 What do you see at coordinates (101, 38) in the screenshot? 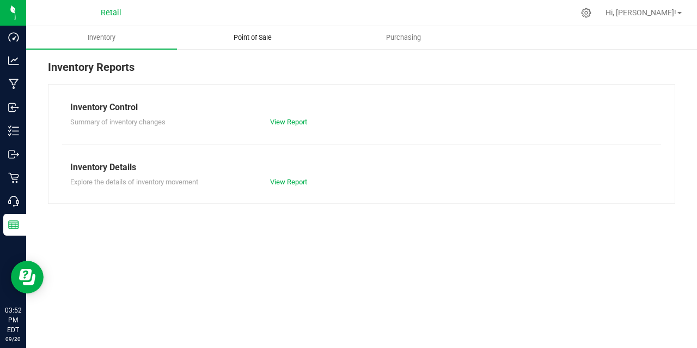
I see `a: Inventory` at bounding box center [101, 38].